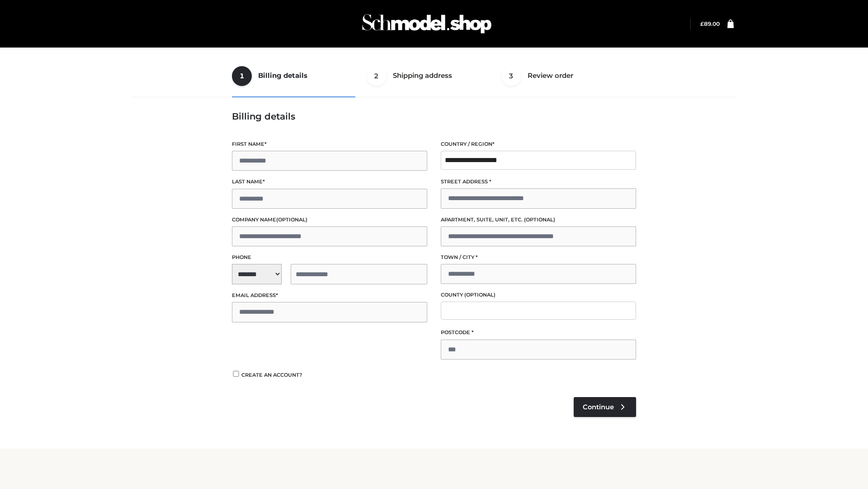 The width and height of the screenshot is (868, 489). I want to click on label: Street address, so click(539, 181).